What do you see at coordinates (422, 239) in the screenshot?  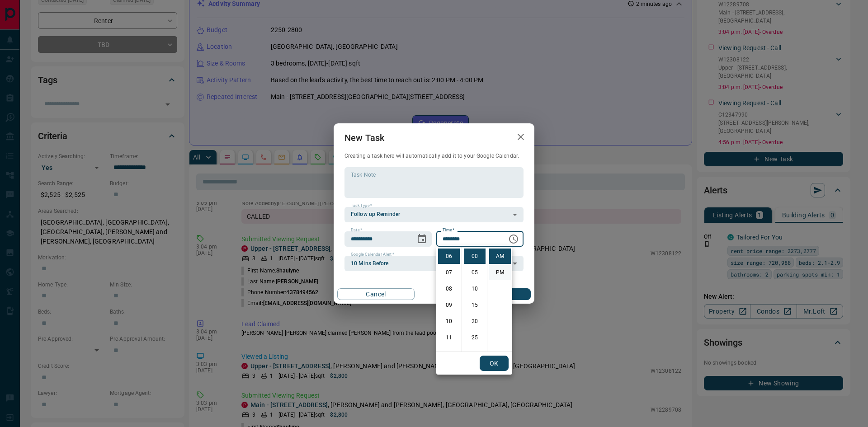 I see `button: Choose date, selected date is Aug 30, 2025` at bounding box center [422, 239].